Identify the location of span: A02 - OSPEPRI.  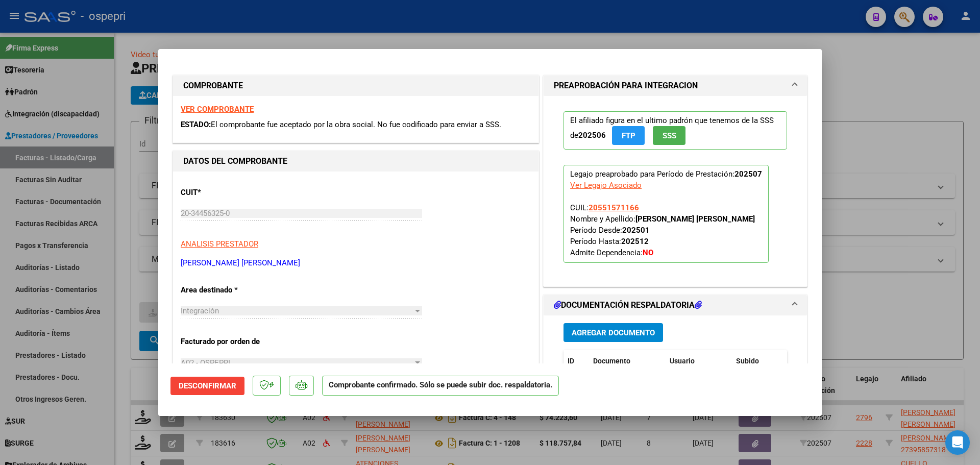
(205, 363).